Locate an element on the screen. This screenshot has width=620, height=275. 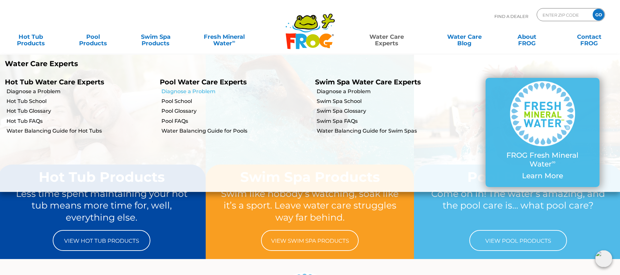
p: FROG Fresh Mineral Water is located at coordinates (543, 160).